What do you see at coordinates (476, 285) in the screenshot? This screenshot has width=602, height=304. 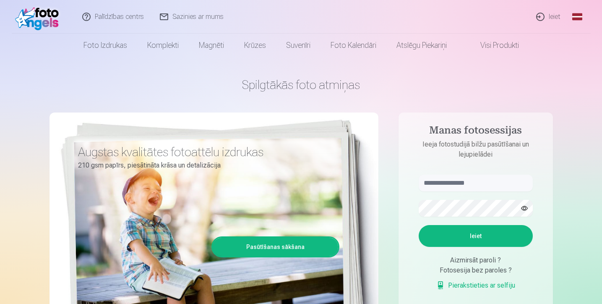 I see `a: Pierakstieties ar selfiju` at bounding box center [476, 285].